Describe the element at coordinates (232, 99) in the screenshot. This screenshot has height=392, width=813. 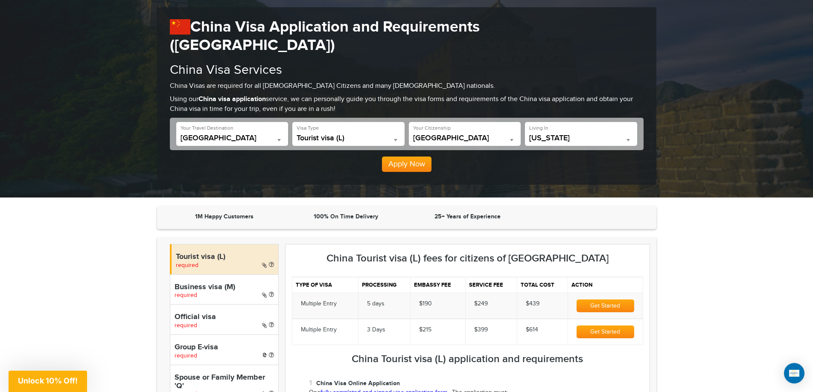
I see `strong: China visa application` at that location.